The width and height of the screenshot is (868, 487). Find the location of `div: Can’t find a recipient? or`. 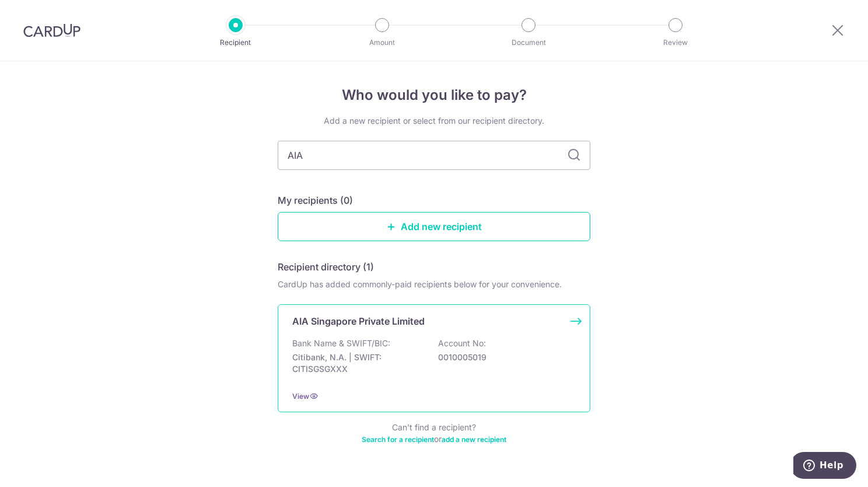

div: Can’t find a recipient? or is located at coordinates (434, 433).